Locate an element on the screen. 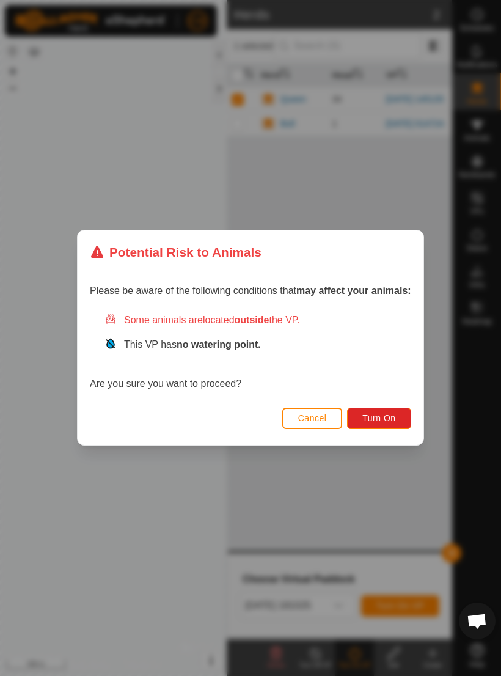  div: Potential Risk to Animals is located at coordinates (175, 252).